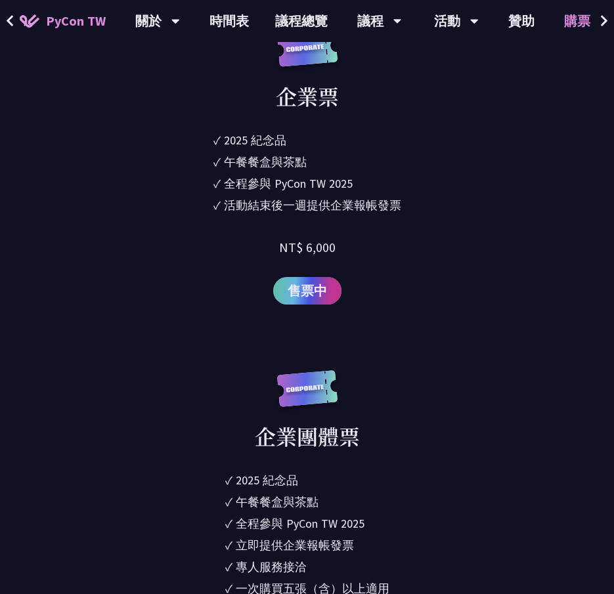 This screenshot has width=614, height=594. Describe the element at coordinates (307, 291) in the screenshot. I see `button: 售票中` at that location.